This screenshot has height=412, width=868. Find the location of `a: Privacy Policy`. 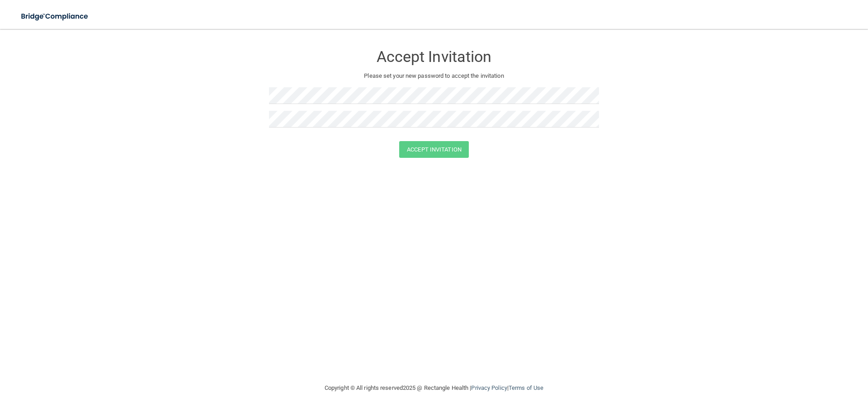

a: Privacy Policy is located at coordinates (488, 387).